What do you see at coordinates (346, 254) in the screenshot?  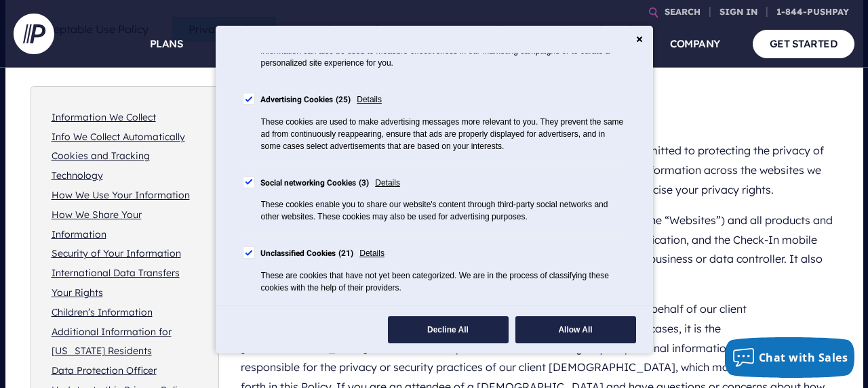 I see `div: 21` at bounding box center [346, 254].